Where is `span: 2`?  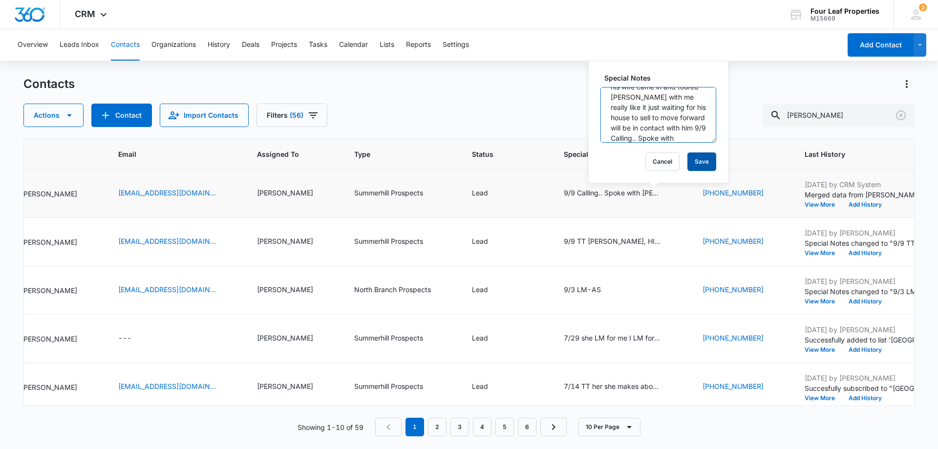 span: 2 is located at coordinates (923, 7).